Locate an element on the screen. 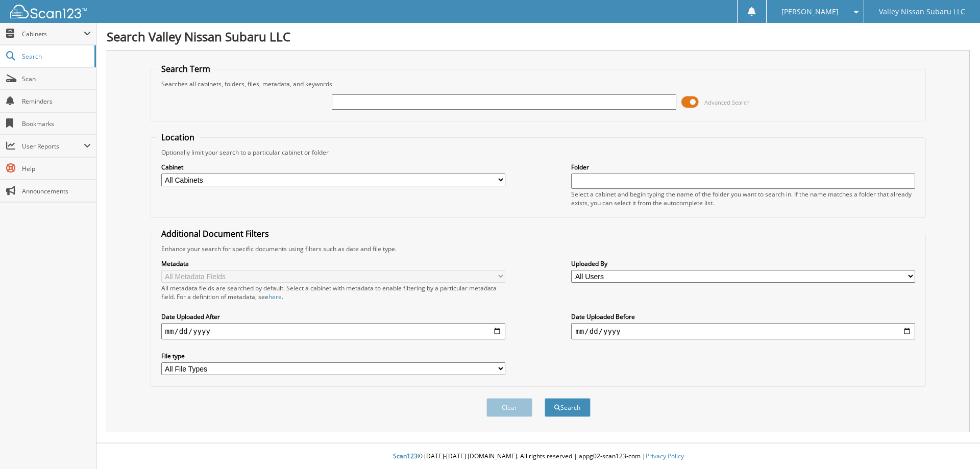 The height and width of the screenshot is (469, 980). span: Announcements is located at coordinates (56, 191).